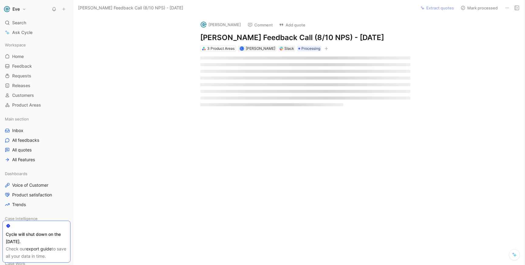 The height and width of the screenshot is (265, 525). I want to click on span: Customers, so click(23, 95).